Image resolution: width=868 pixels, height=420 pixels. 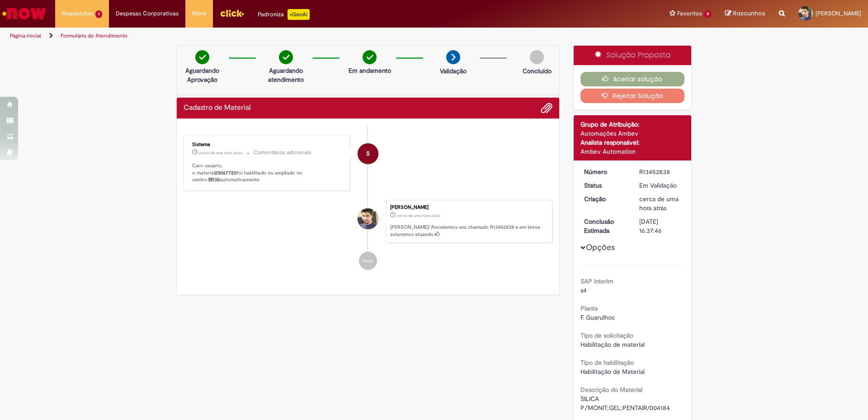 I want to click on span: Requisições, so click(x=78, y=13).